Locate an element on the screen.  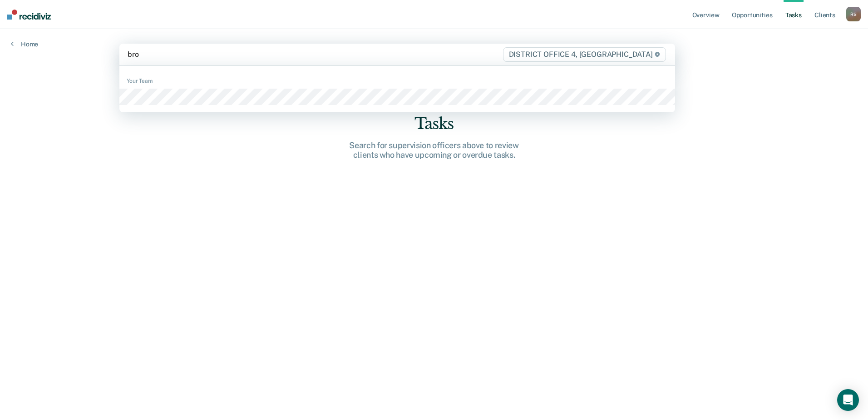
img: Recidiviz is located at coordinates (29, 15).